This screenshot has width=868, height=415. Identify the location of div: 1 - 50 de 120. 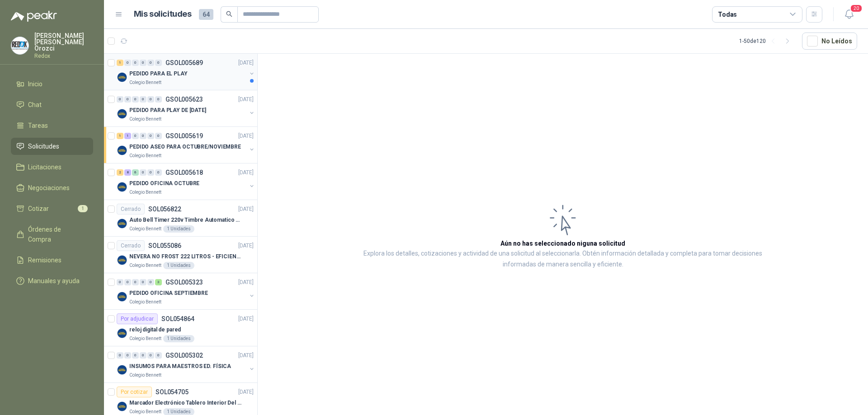
(767, 41).